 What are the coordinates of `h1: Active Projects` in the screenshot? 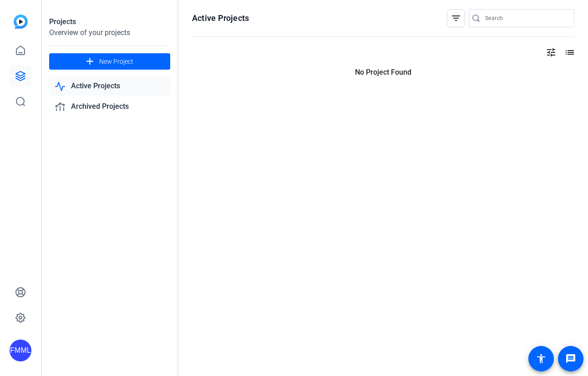 It's located at (220, 18).